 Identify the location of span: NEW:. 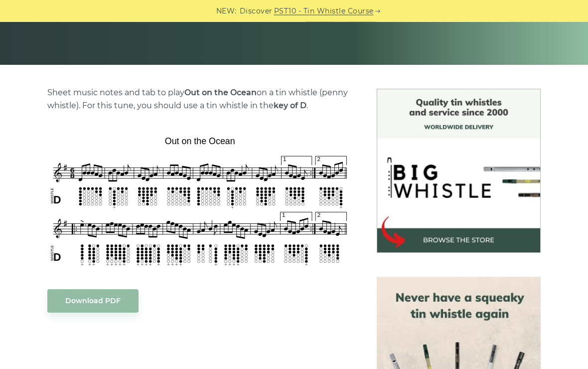
(226, 11).